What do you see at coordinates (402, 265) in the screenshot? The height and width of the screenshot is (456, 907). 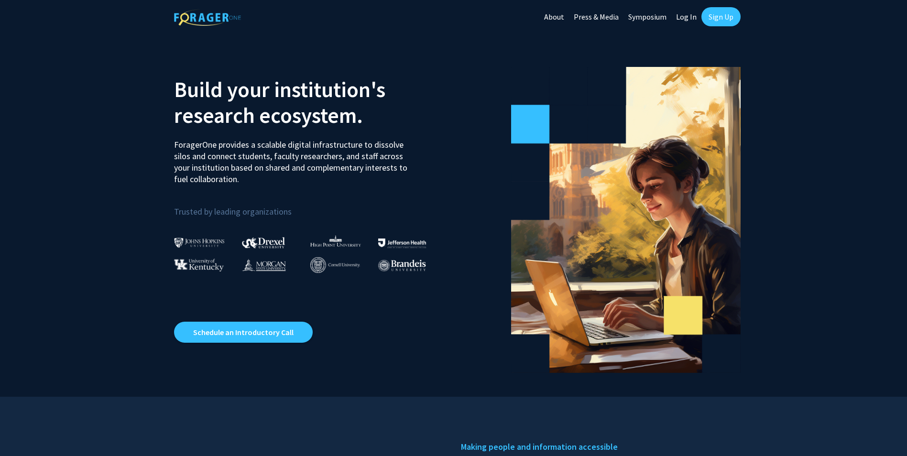 I see `img: Brandeis University` at bounding box center [402, 265].